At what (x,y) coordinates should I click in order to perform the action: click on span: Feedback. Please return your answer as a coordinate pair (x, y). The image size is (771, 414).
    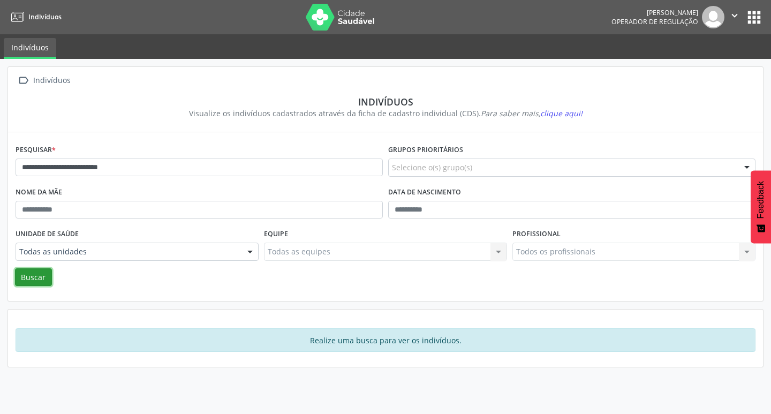
    Looking at the image, I should click on (760, 200).